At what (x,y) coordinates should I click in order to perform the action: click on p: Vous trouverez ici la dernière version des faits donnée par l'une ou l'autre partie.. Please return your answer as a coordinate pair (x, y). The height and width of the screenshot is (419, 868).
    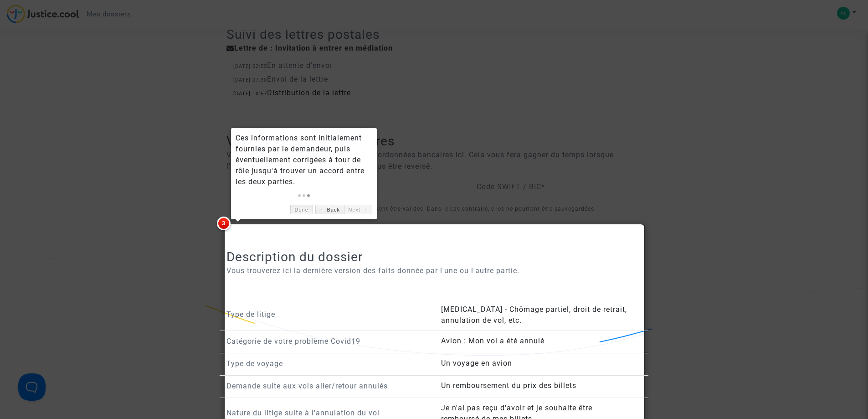
    Looking at the image, I should click on (434, 270).